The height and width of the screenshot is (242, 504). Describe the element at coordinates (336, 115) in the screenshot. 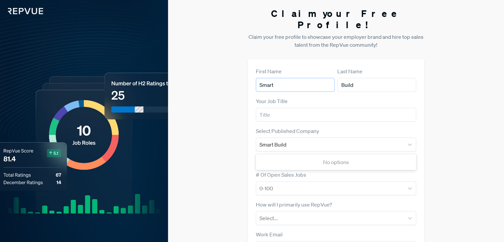

I see `input: Title` at that location.